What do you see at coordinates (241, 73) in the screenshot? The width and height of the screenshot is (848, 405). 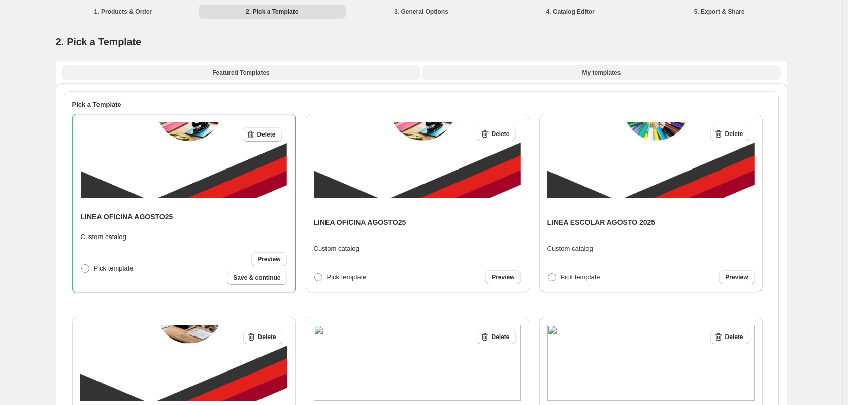 I see `span: Featured Templates` at bounding box center [241, 73].